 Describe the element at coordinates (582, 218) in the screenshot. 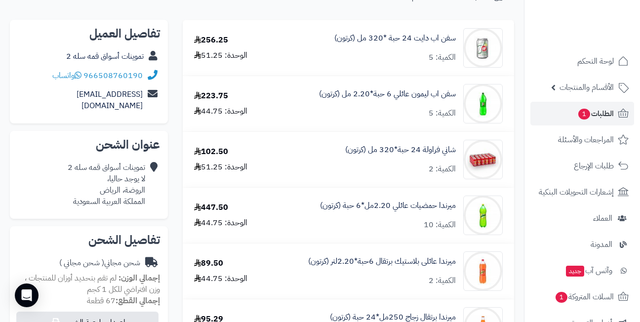

I see `a: العملاء` at that location.